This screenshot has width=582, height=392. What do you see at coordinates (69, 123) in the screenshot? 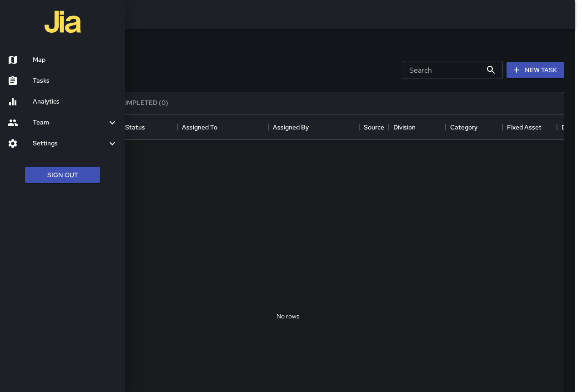
I see `h6: Team` at bounding box center [69, 123].